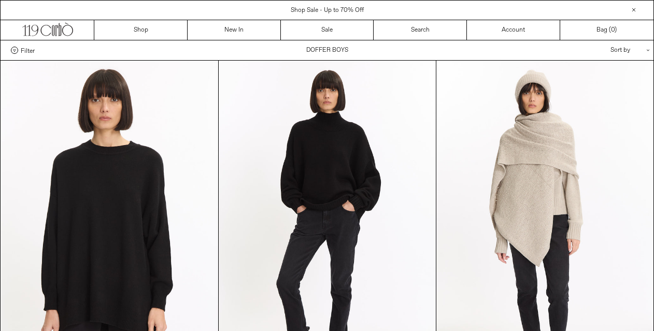  Describe the element at coordinates (327, 10) in the screenshot. I see `span: Shop Sale - Up to 70% Off` at that location.